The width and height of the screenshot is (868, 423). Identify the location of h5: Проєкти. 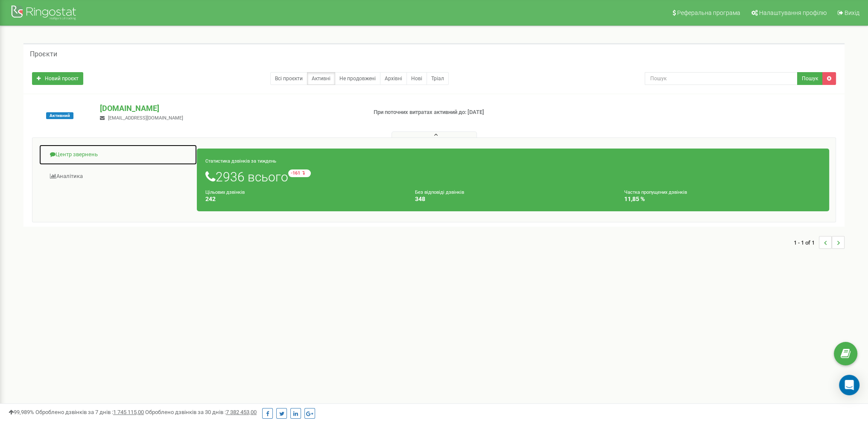
(43, 54).